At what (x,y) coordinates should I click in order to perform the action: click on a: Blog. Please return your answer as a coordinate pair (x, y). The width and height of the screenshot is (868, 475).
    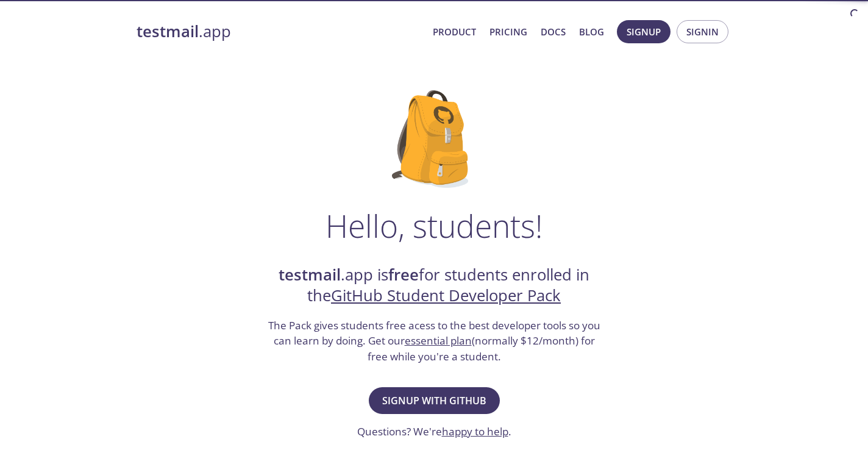
    Looking at the image, I should click on (591, 32).